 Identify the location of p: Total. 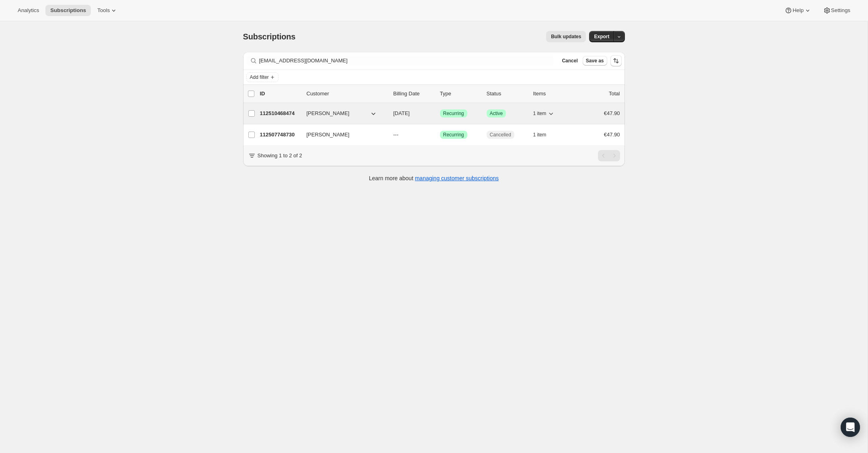
(614, 94).